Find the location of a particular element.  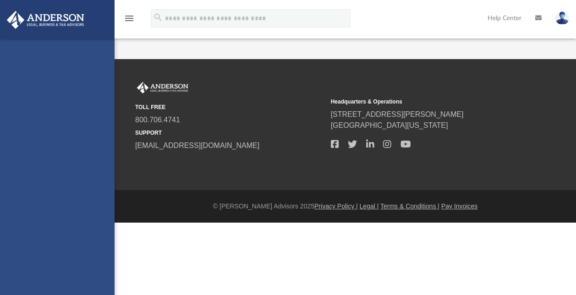

small: Headquarters & Operations is located at coordinates (426, 102).